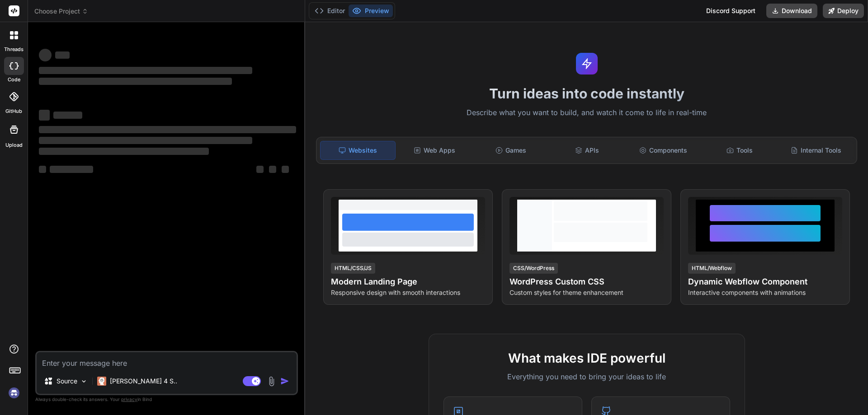 This screenshot has width=868, height=415. I want to click on button: Preview, so click(370, 11).